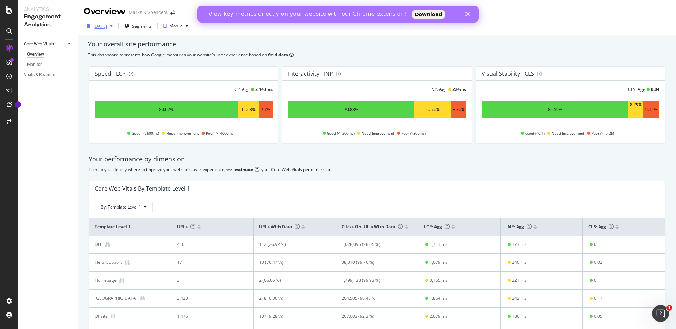 The width and height of the screenshot is (676, 329). What do you see at coordinates (145, 133) in the screenshot?
I see `span: Good (<2500ms)` at bounding box center [145, 133].